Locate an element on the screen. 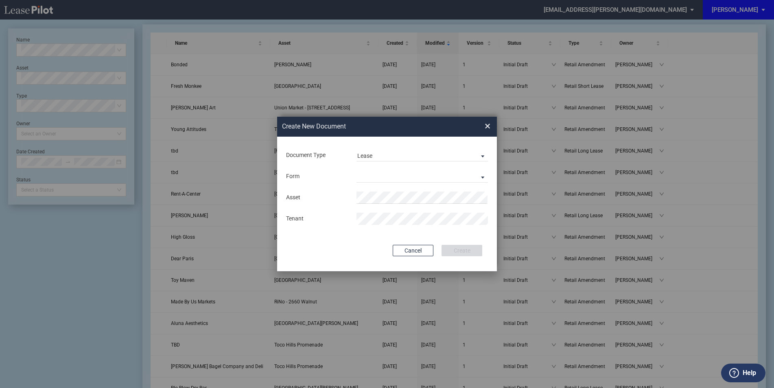  div: Lease is located at coordinates (365, 156).